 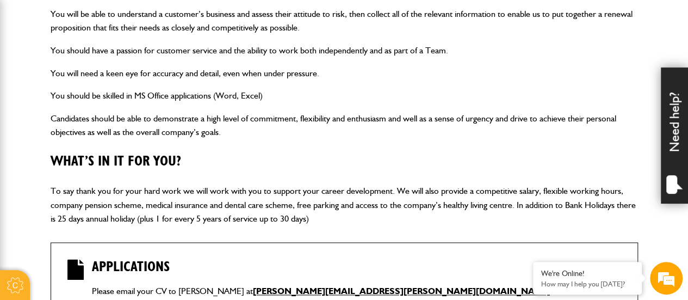 I want to click on p: How may I help you today?, so click(x=588, y=283).